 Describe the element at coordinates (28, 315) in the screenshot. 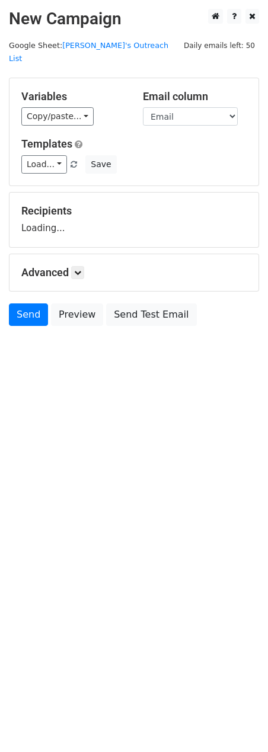

I see `a: Send` at that location.